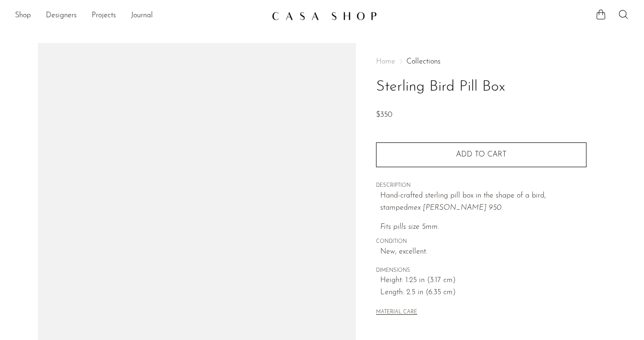 The height and width of the screenshot is (340, 644). I want to click on nav: Breadcrumbs, so click(481, 62).